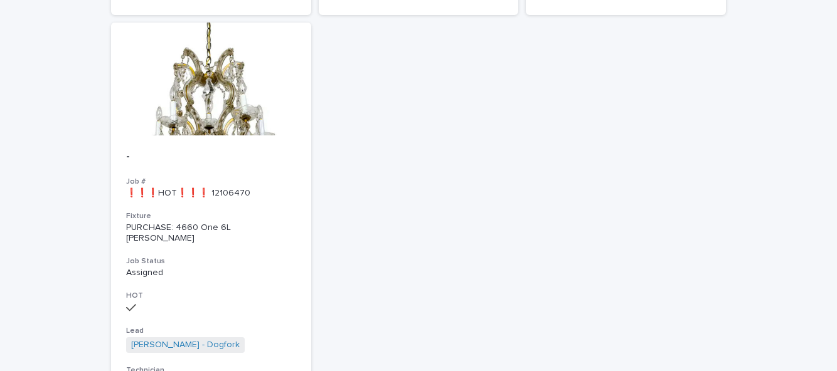 Image resolution: width=837 pixels, height=371 pixels. What do you see at coordinates (211, 261) in the screenshot?
I see `h3: Job Status` at bounding box center [211, 261].